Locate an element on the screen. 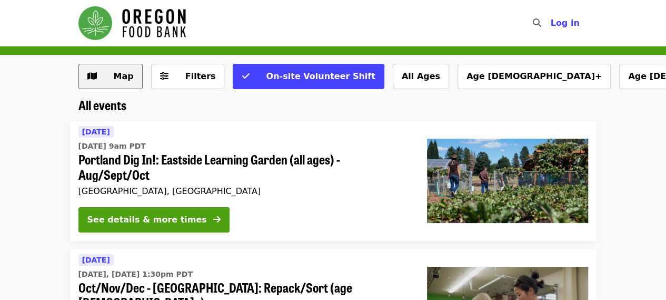  button: On-site Volunteer Shift is located at coordinates (308, 76).